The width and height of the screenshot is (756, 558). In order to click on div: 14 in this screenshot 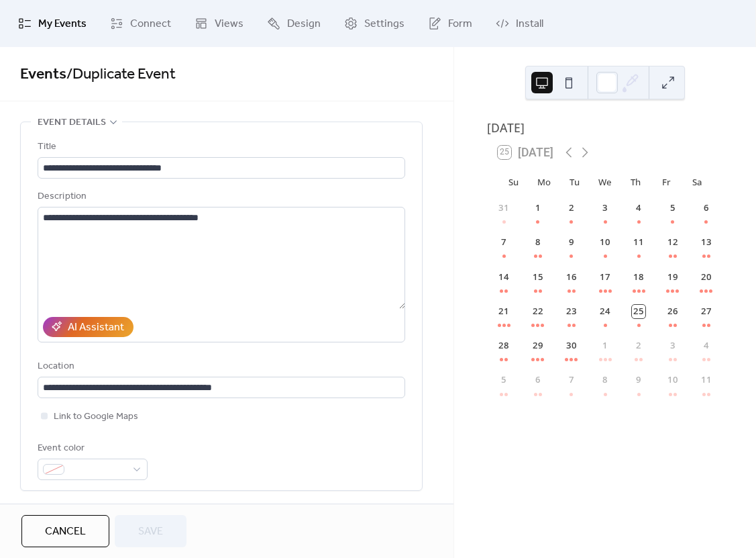, I will do `click(504, 278)`.